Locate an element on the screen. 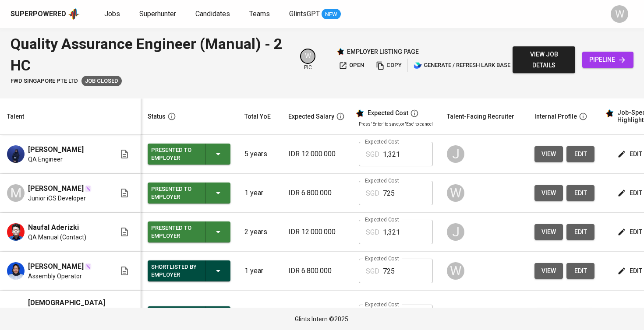 The image size is (644, 330). div: Status is located at coordinates (156, 116).